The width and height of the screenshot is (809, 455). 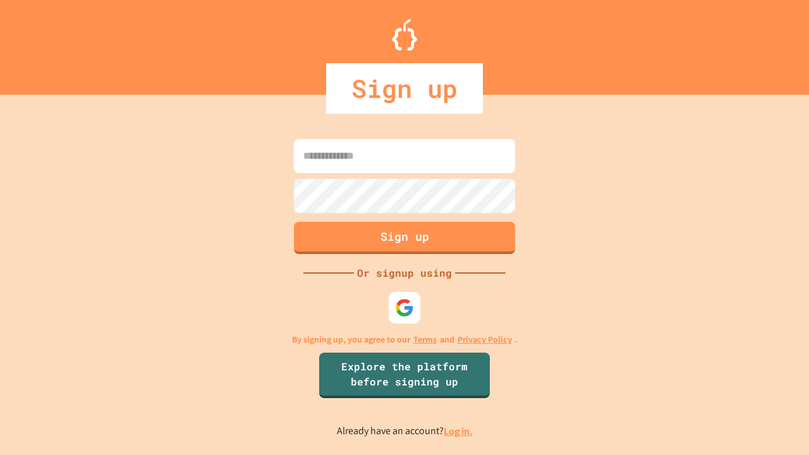 What do you see at coordinates (404, 238) in the screenshot?
I see `button: Sign up` at bounding box center [404, 238].